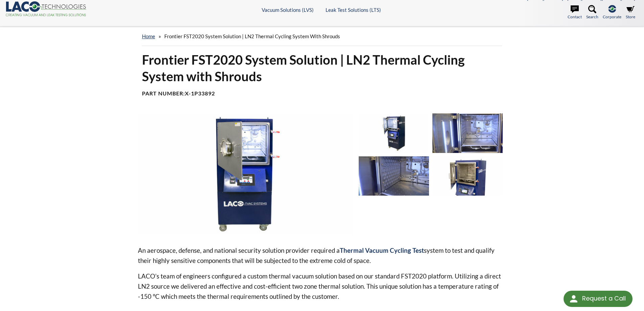 Image resolution: width=644 pixels, height=311 pixels. Describe the element at coordinates (252, 36) in the screenshot. I see `span: Frontier FST2020 System Solution | LN2 Thermal Cycling System with Shrouds` at that location.